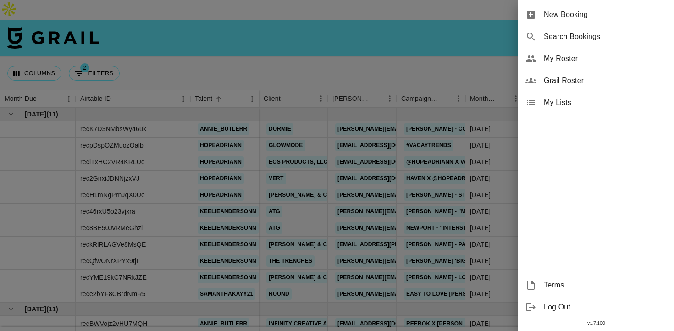 Image resolution: width=674 pixels, height=331 pixels. Describe the element at coordinates (596, 81) in the screenshot. I see `div: Grail Roster` at that location.